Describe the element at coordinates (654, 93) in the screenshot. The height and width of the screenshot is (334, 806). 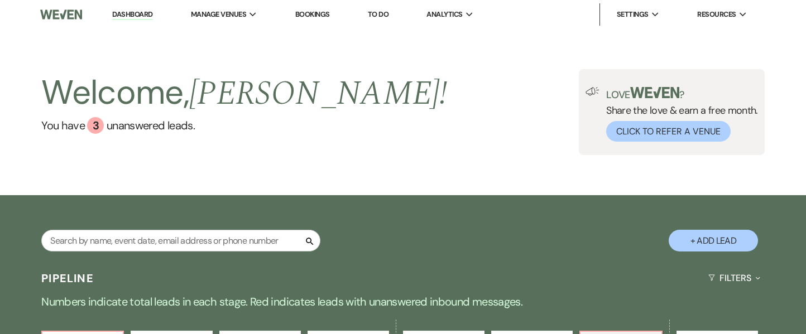
I see `img: weven-logo-green.svg` at that location.